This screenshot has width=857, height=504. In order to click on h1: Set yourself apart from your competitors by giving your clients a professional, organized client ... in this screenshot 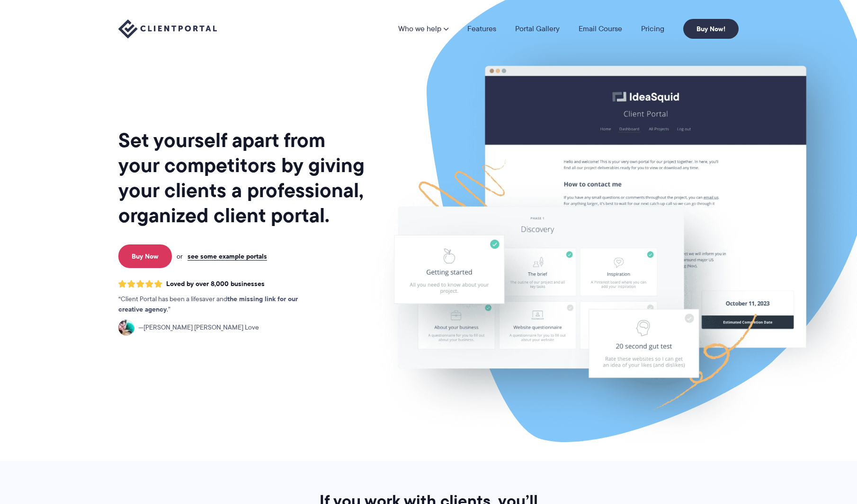, I will do `click(243, 178)`.